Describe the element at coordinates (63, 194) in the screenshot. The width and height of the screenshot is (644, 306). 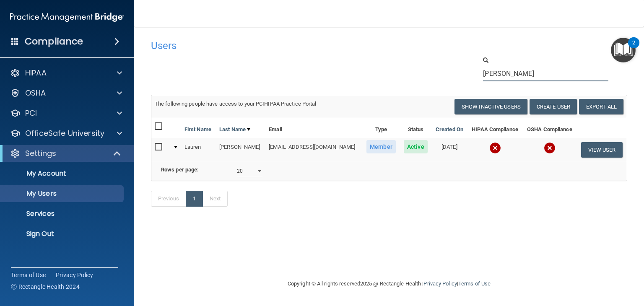
I see `p: My Users` at that location.